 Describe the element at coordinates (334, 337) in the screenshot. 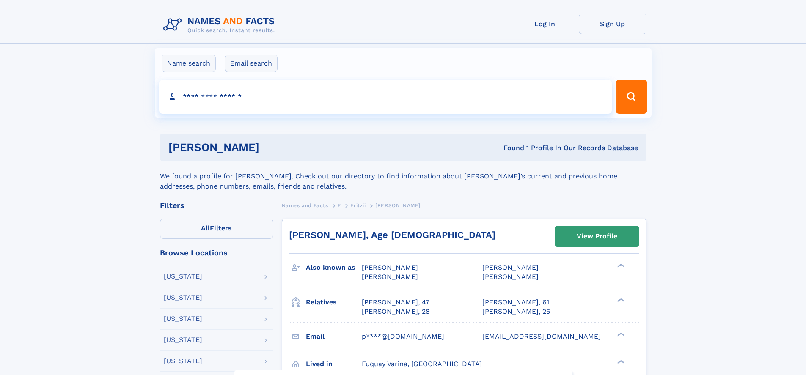

I see `h3: Email` at that location.